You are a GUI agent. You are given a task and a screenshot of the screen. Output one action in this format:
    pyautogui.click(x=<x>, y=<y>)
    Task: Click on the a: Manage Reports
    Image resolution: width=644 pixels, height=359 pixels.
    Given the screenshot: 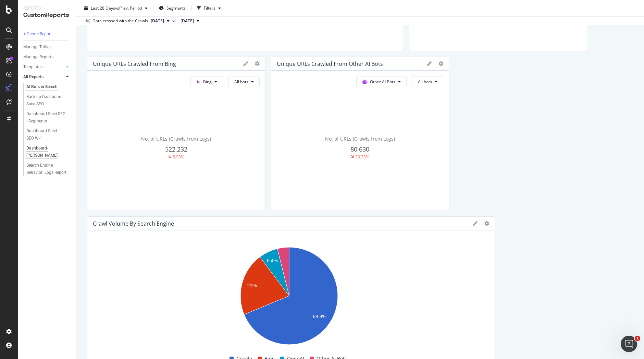 What is the action you would take?
    pyautogui.click(x=47, y=57)
    